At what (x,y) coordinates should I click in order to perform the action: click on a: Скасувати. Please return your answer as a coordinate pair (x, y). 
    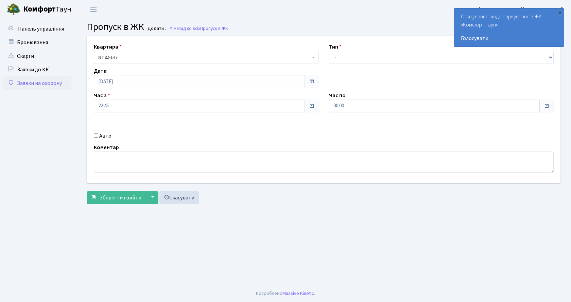
    Looking at the image, I should click on (179, 198).